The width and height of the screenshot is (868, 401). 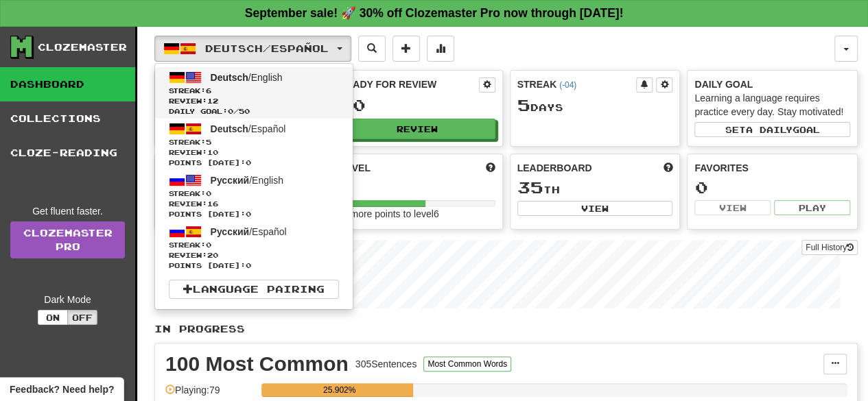 What do you see at coordinates (506, 329) in the screenshot?
I see `p: In Progress` at bounding box center [506, 329].